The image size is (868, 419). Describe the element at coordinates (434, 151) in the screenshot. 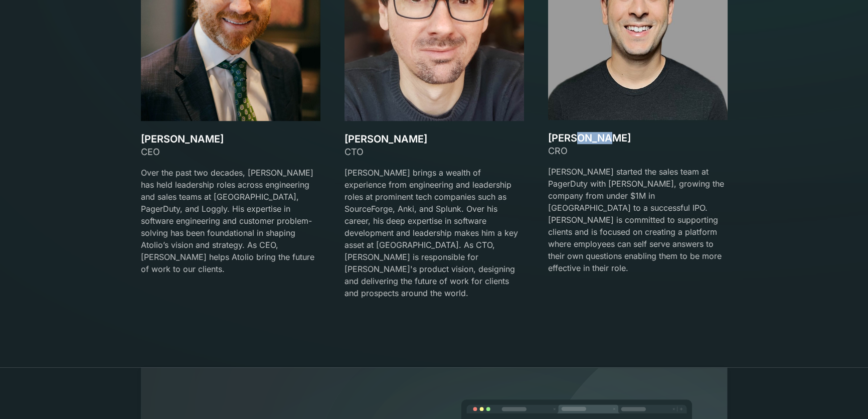

I see `div: CTO` at that location.